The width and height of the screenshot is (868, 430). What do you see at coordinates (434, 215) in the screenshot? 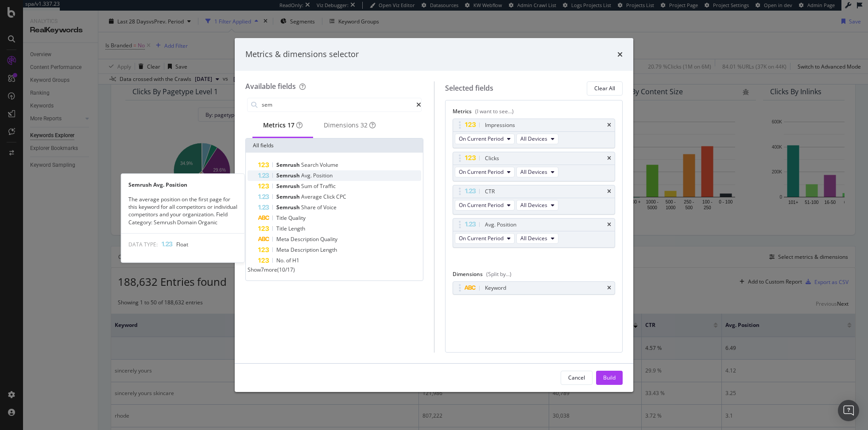
I see `div: modal` at bounding box center [434, 215].